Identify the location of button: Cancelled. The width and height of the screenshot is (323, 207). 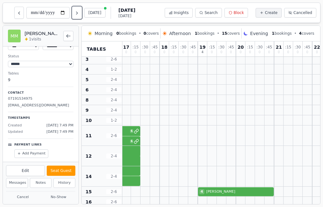
(300, 13).